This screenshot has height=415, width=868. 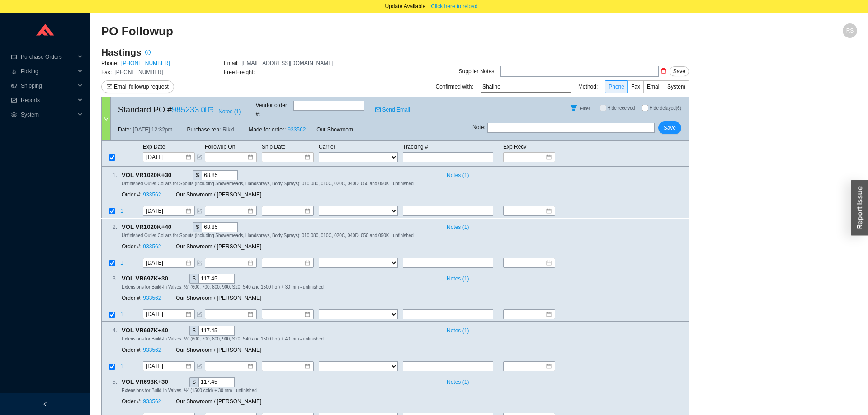 What do you see at coordinates (154, 147) in the screenshot?
I see `span: Exp Date` at bounding box center [154, 147].